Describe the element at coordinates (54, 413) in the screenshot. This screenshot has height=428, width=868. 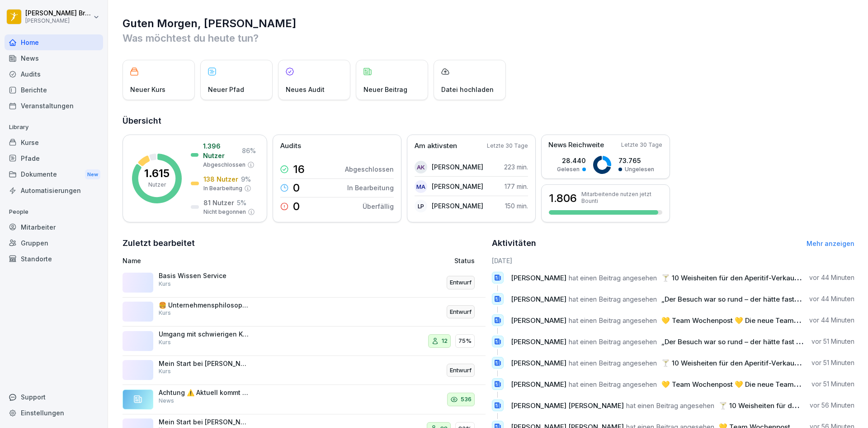
I see `a: Einstellungen` at that location.